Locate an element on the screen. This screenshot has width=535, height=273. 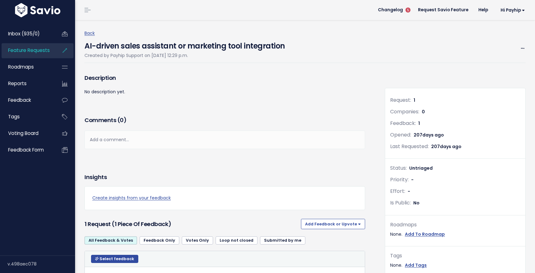
div: v.498aec078 is located at coordinates (41, 264).